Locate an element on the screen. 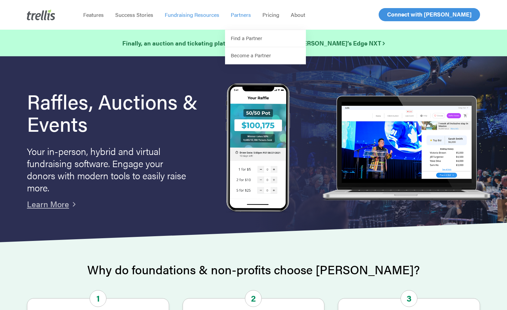 Image resolution: width=507 pixels, height=310 pixels. span: Features is located at coordinates (93, 14).